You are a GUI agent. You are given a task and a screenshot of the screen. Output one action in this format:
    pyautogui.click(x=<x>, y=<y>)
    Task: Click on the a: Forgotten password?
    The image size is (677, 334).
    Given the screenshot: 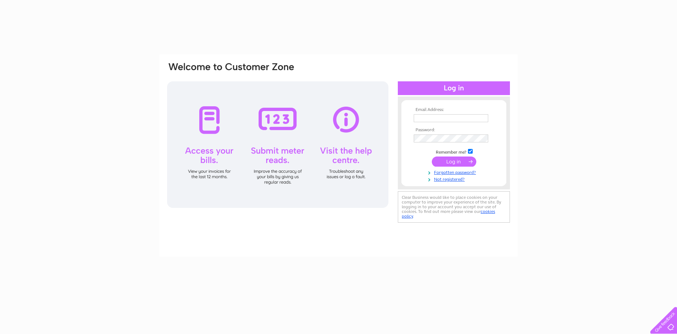 What is the action you would take?
    pyautogui.click(x=455, y=172)
    